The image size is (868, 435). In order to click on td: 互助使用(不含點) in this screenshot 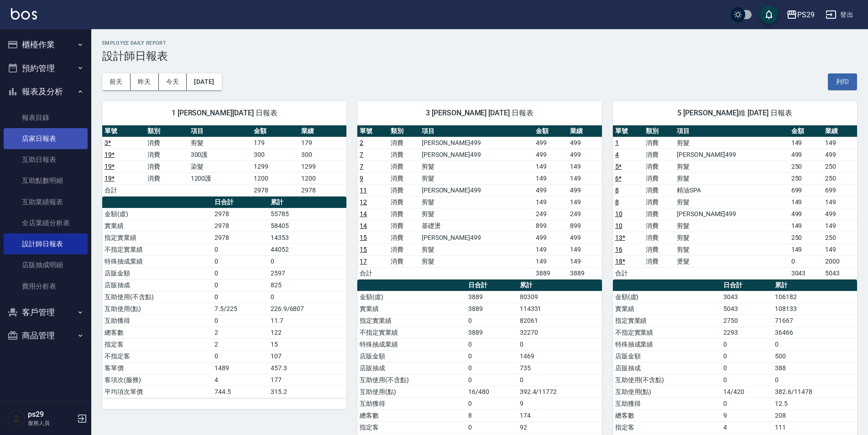, I will do `click(157, 297)`.